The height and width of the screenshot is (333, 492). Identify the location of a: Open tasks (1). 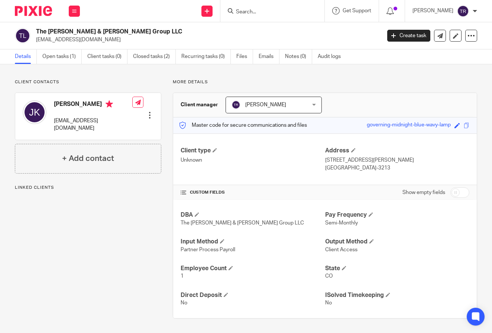
(62, 56).